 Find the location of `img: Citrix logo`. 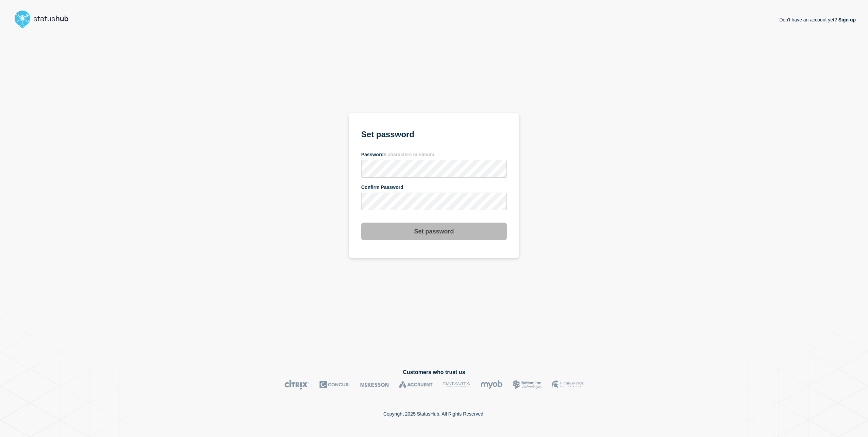

img: Citrix logo is located at coordinates (296, 384).